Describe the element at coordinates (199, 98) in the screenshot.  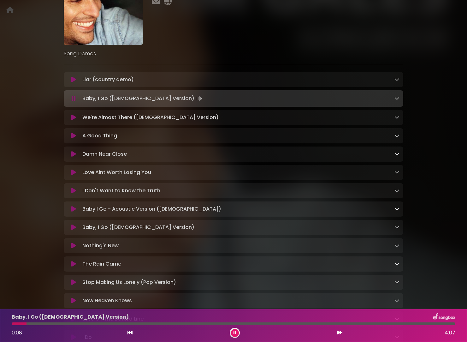
I see `img: waveform4.gif` at that location.